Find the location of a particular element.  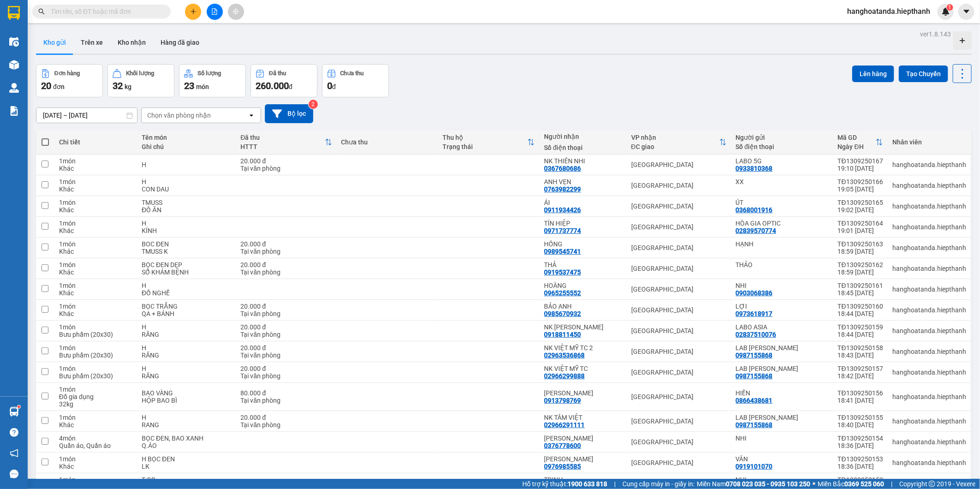

div: RANG is located at coordinates (186, 424).